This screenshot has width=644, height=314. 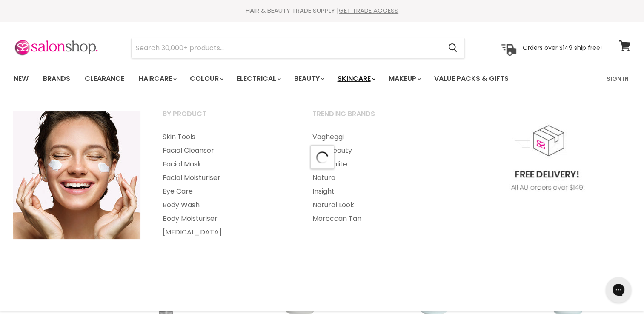 I want to click on a: Brands, so click(x=57, y=79).